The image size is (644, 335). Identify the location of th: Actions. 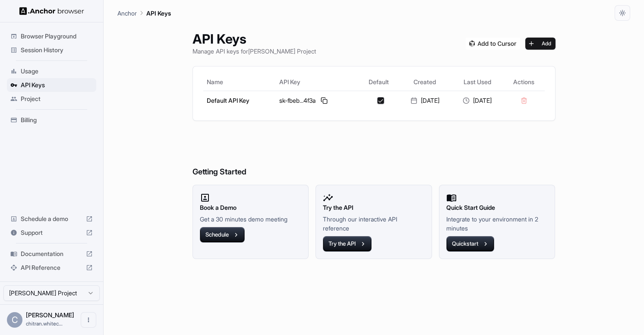
(524, 82).